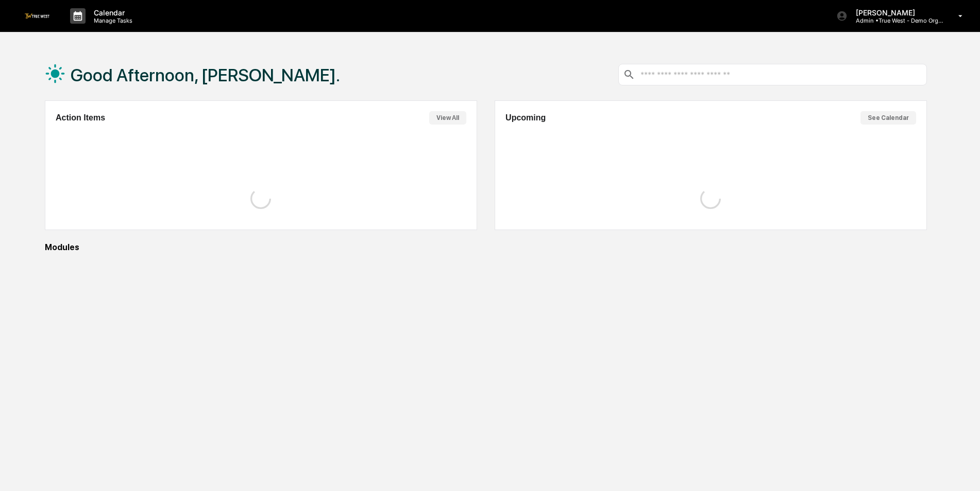 This screenshot has height=491, width=980. What do you see at coordinates (895, 21) in the screenshot?
I see `p: Admin • True West - Demo Organization` at bounding box center [895, 21].